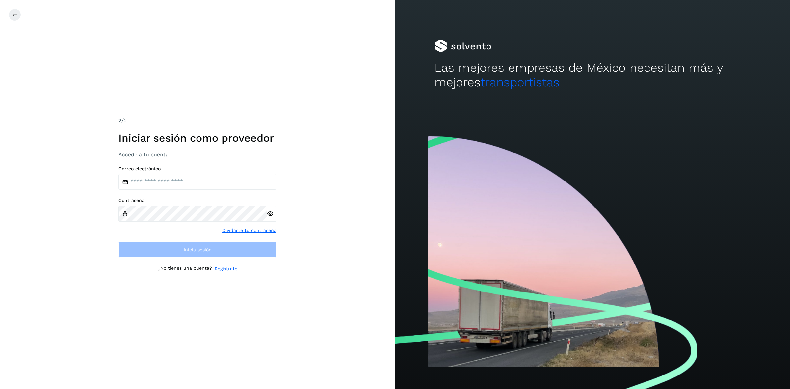 This screenshot has width=790, height=389. What do you see at coordinates (198, 250) in the screenshot?
I see `button: Inicia sesión` at bounding box center [198, 250].